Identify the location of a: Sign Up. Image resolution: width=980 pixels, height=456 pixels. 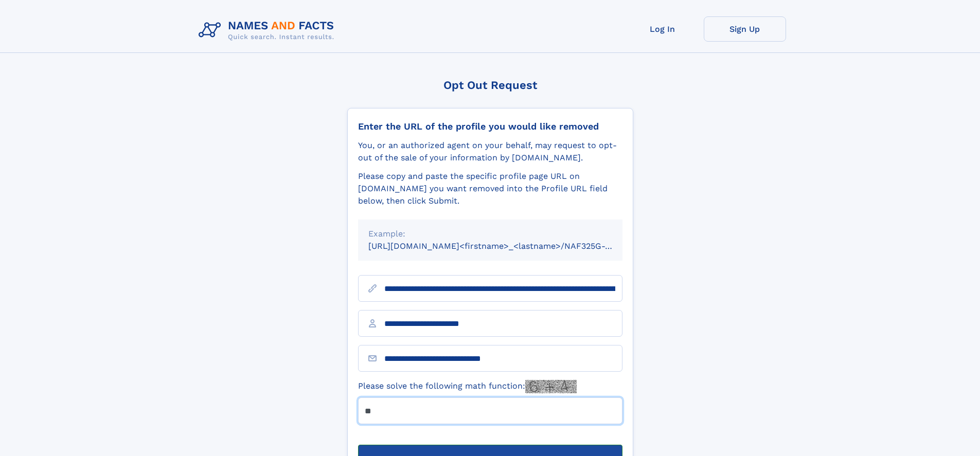
(745, 29).